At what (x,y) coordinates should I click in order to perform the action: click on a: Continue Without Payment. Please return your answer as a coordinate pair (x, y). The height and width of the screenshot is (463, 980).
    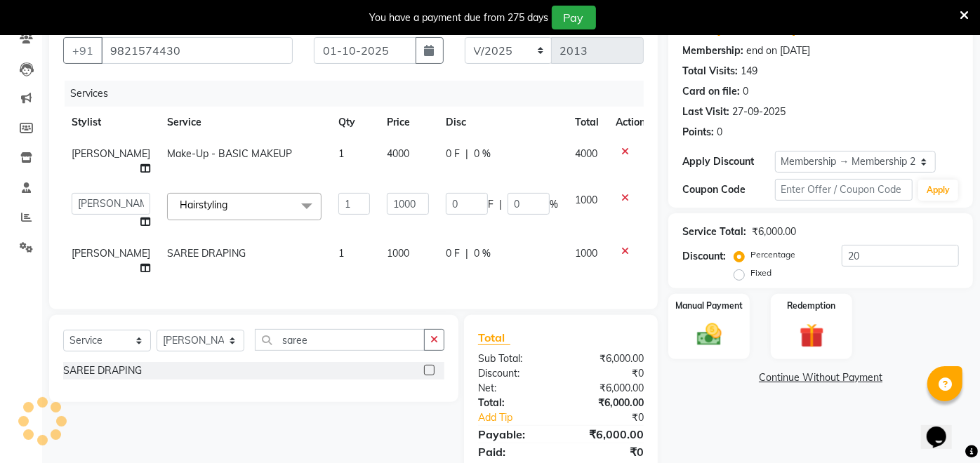
    Looking at the image, I should click on (821, 377).